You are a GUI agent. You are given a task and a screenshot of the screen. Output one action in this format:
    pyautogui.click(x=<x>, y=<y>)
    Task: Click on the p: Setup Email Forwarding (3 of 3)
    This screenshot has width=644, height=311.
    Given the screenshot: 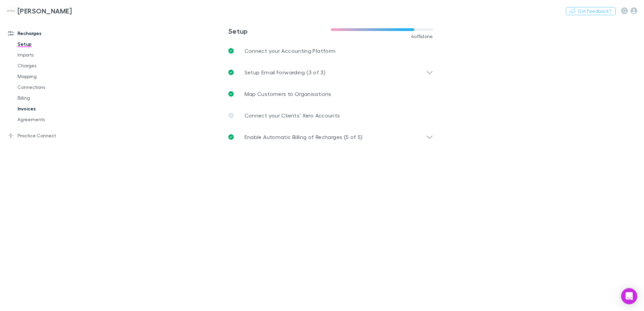 What is the action you would take?
    pyautogui.click(x=285, y=72)
    